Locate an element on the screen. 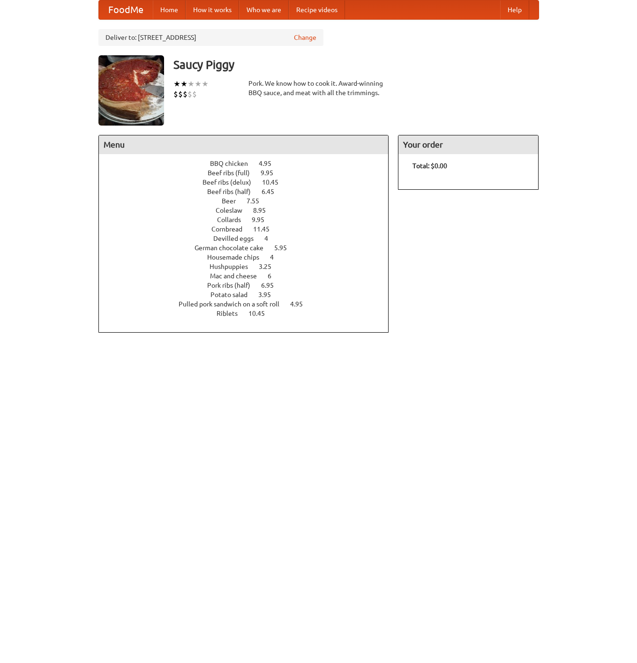 This screenshot has height=663, width=637. a: Recipe videos is located at coordinates (317, 10).